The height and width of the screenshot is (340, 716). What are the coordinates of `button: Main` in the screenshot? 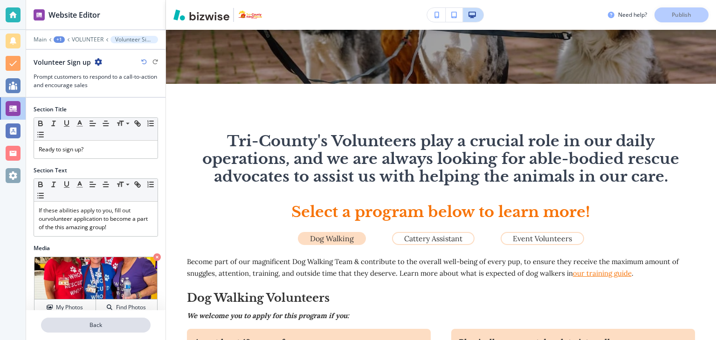 It's located at (40, 40).